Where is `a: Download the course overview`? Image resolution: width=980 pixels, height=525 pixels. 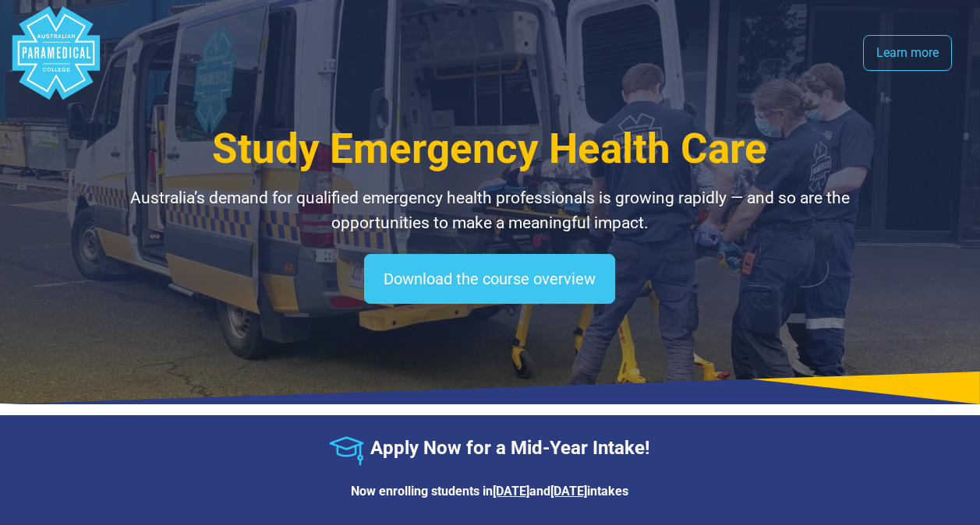 a: Download the course overview is located at coordinates (490, 279).